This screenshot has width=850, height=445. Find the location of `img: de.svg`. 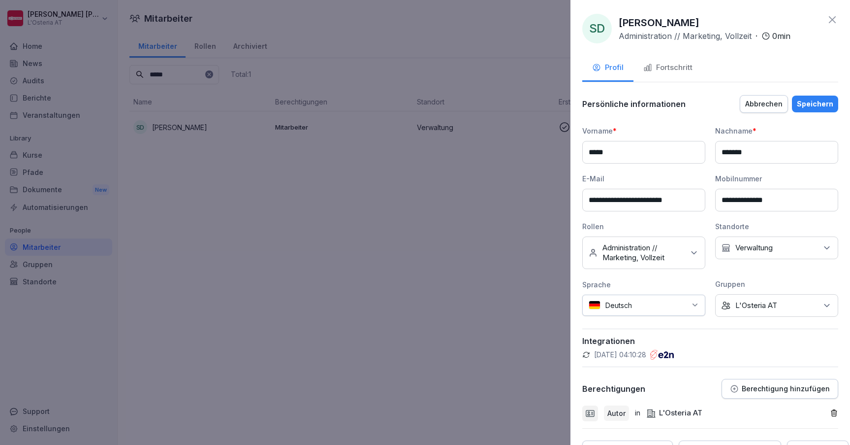

img: de.svg is located at coordinates (595, 305).